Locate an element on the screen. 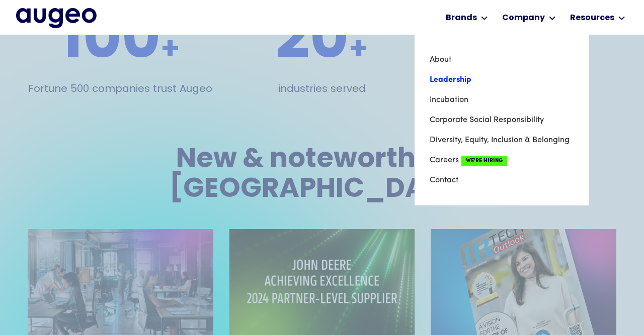 The width and height of the screenshot is (644, 335). a: About is located at coordinates (501, 60).